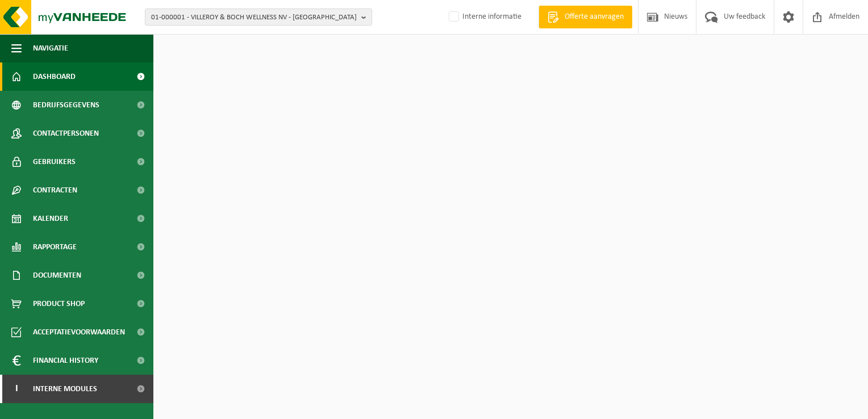  What do you see at coordinates (54, 77) in the screenshot?
I see `span: Dashboard` at bounding box center [54, 77].